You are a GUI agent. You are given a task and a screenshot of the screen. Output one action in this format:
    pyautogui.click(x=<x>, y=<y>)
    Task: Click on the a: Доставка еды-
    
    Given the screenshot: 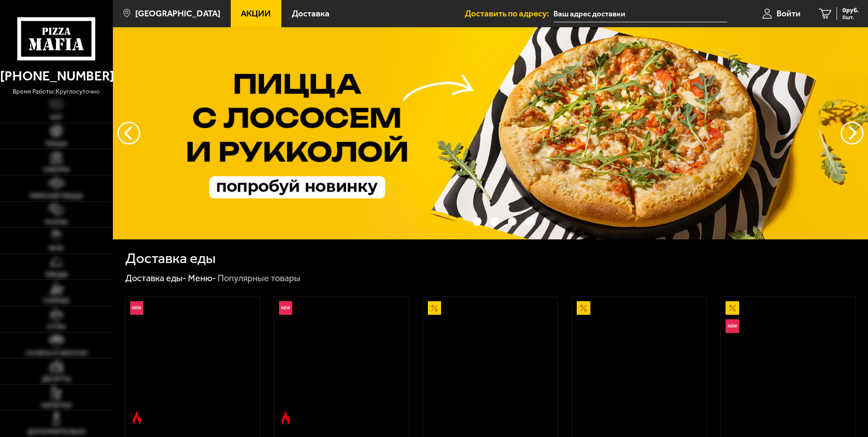 What is the action you would take?
    pyautogui.click(x=156, y=278)
    